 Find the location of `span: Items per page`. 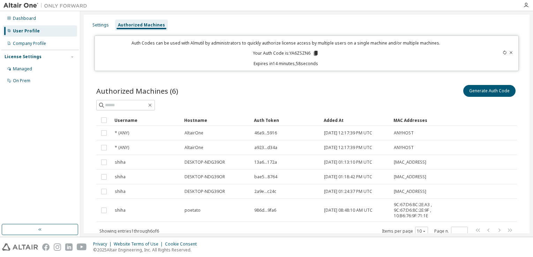

span: Items per page is located at coordinates (405, 231).